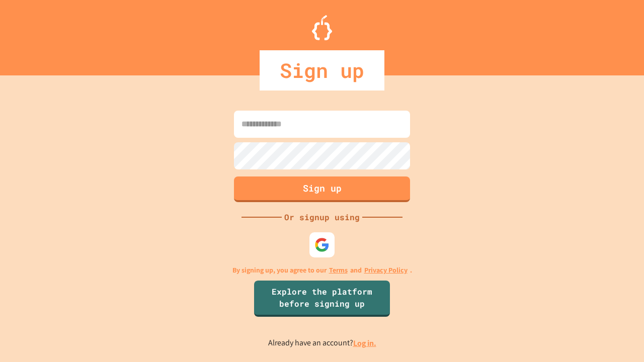 The image size is (644, 362). What do you see at coordinates (322, 28) in the screenshot?
I see `img: Logo.svg` at bounding box center [322, 28].